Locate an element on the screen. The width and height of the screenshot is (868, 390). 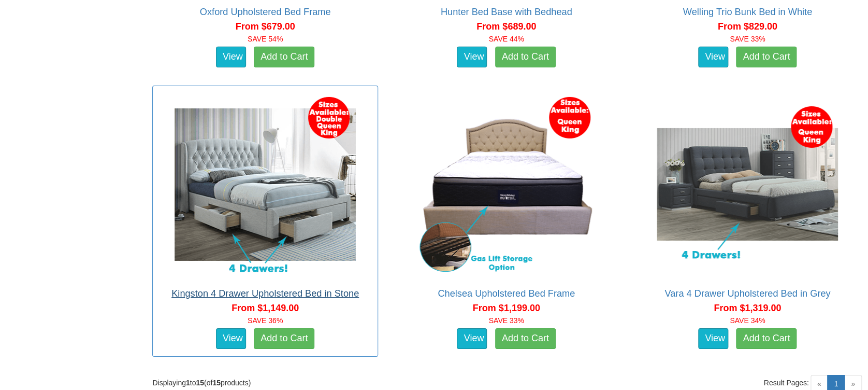
a: Chelsea Upholstered Bed Frame is located at coordinates (506, 293).